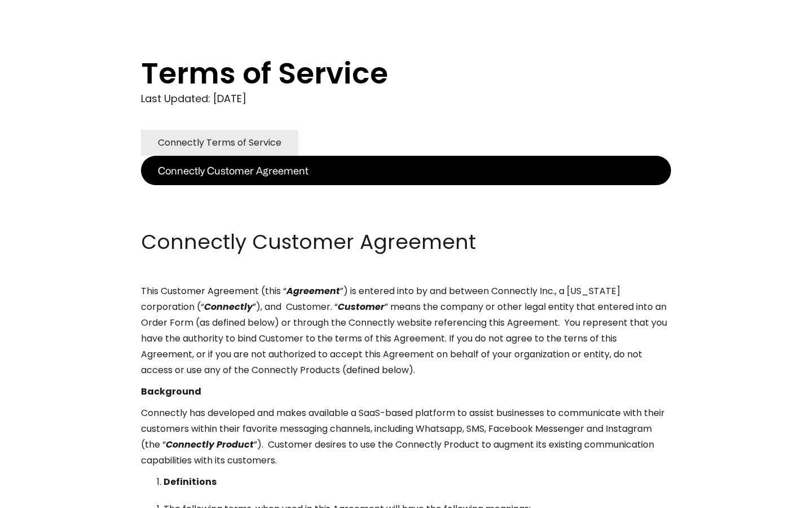 This screenshot has width=812, height=508. What do you see at coordinates (384, 74) in the screenshot?
I see `h1: Terms of Service` at bounding box center [384, 74].